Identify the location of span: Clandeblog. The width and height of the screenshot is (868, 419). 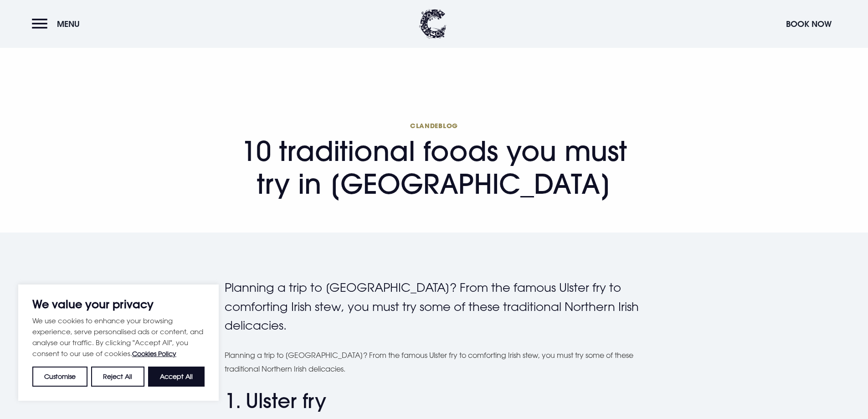
(434, 125).